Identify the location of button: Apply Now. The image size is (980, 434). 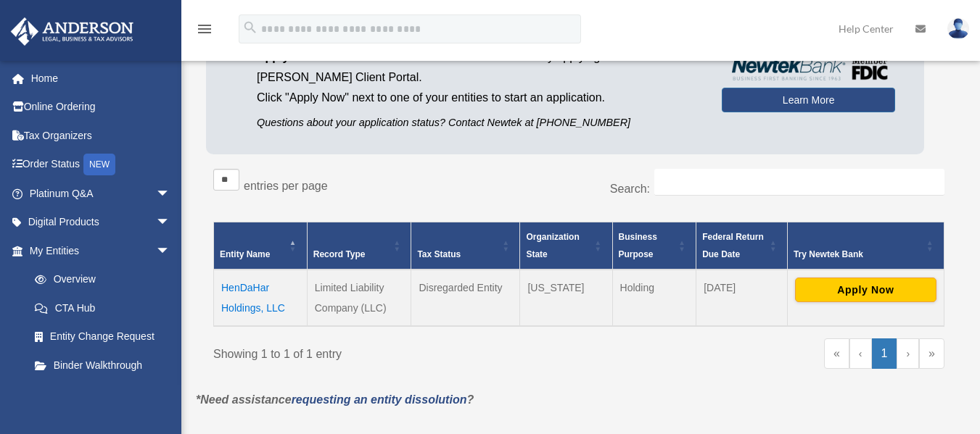
(865, 290).